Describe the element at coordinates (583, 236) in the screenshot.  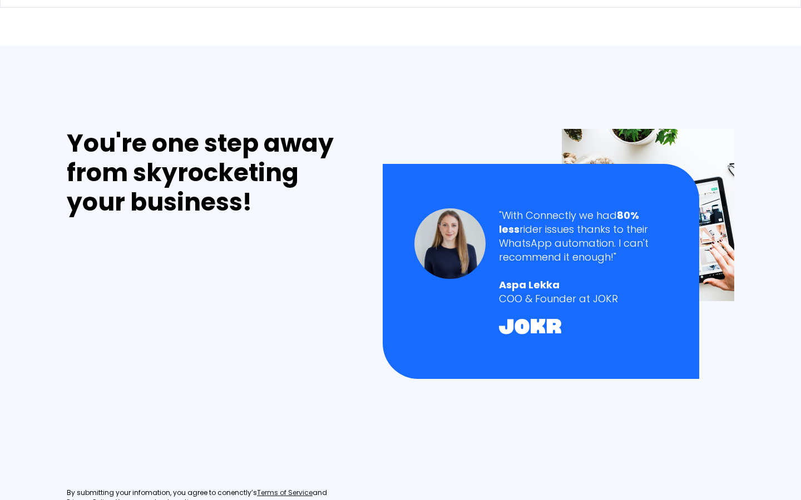
I see `div: "With Connectly we had rider issues thanks to their WhatsApp automation. I can't recommend it eno...` at that location.